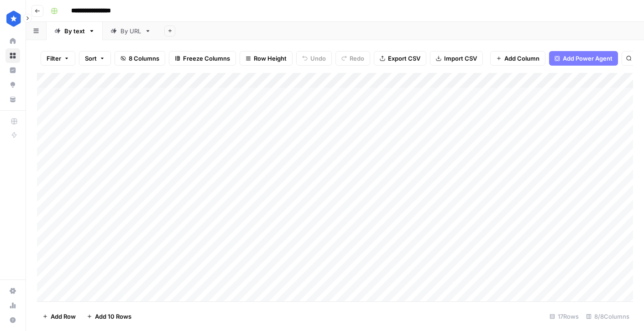 Image resolution: width=644 pixels, height=331 pixels. I want to click on button: Help + Support, so click(13, 320).